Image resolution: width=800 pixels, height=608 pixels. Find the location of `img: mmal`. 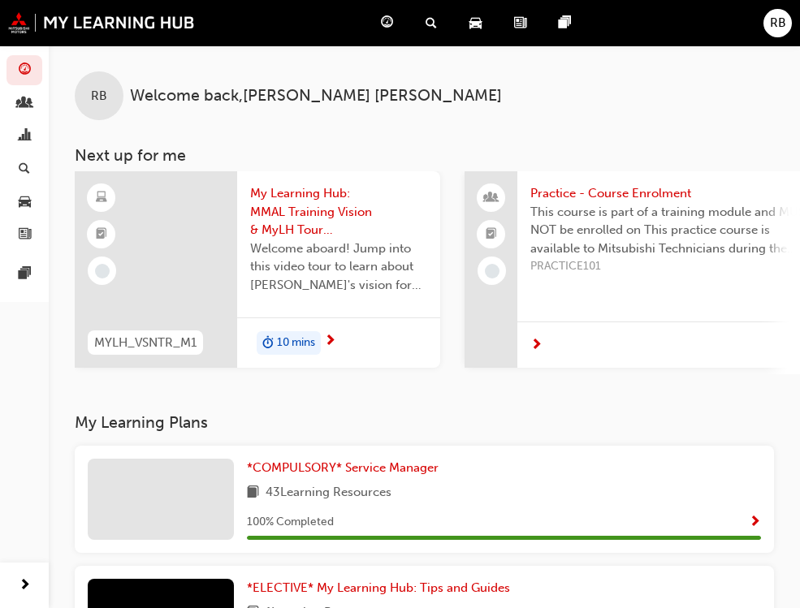

img: mmal is located at coordinates (101, 23).